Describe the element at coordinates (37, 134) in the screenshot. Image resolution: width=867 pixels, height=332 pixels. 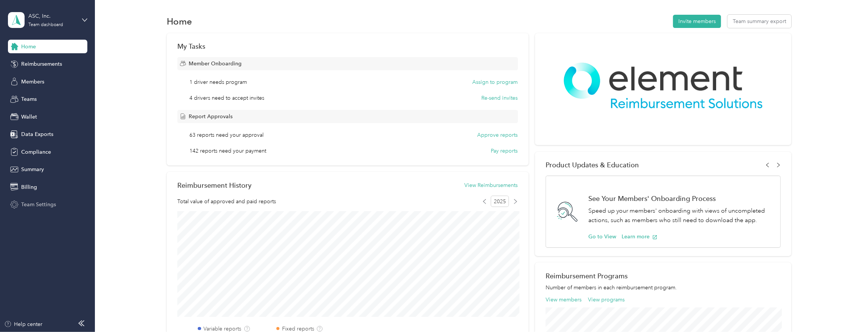
I see `span: Data Exports` at that location.